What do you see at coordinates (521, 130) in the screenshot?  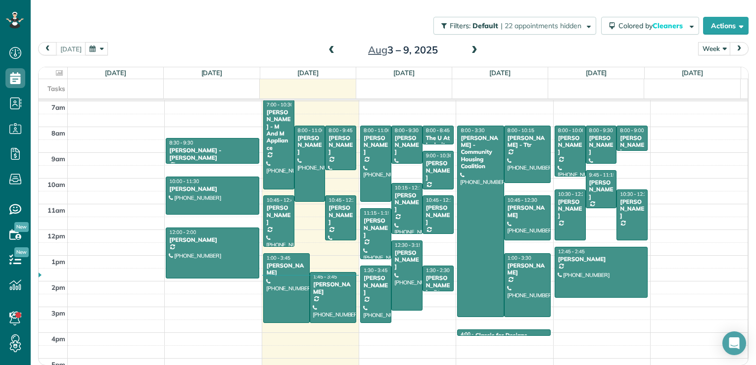 I see `span: 8:00 - 10:15` at bounding box center [521, 130].